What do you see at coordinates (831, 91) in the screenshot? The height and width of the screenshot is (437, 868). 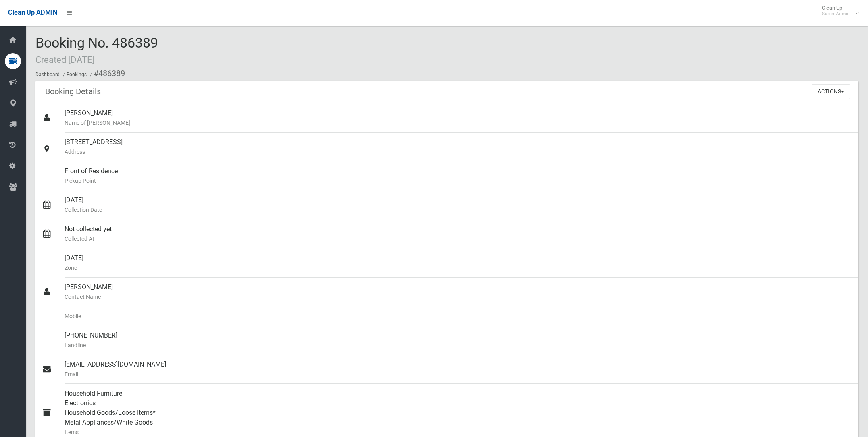 I see `button: Actions` at bounding box center [831, 91].